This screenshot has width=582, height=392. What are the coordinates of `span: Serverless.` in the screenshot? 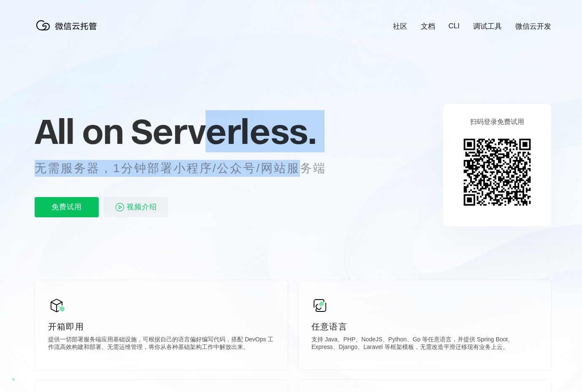 It's located at (223, 131).